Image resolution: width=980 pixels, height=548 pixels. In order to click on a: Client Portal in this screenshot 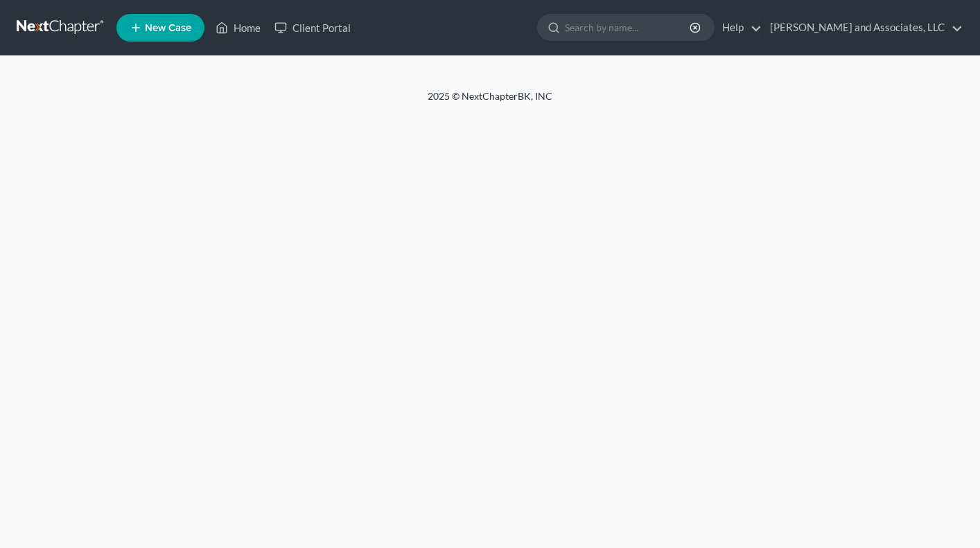, I will do `click(313, 28)`.